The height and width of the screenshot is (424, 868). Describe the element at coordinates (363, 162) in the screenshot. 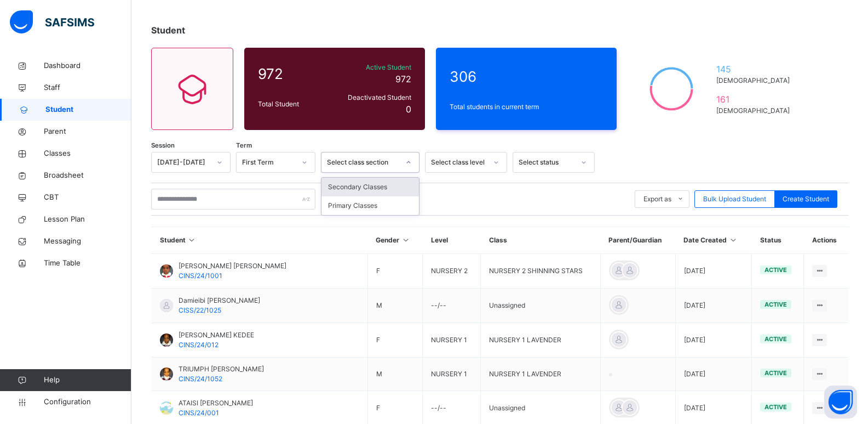

I see `div: Select class section` at that location.